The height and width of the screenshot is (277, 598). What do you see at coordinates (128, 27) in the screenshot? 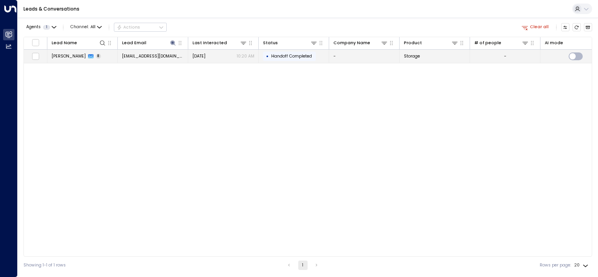
I see `div: Actions` at bounding box center [128, 27].